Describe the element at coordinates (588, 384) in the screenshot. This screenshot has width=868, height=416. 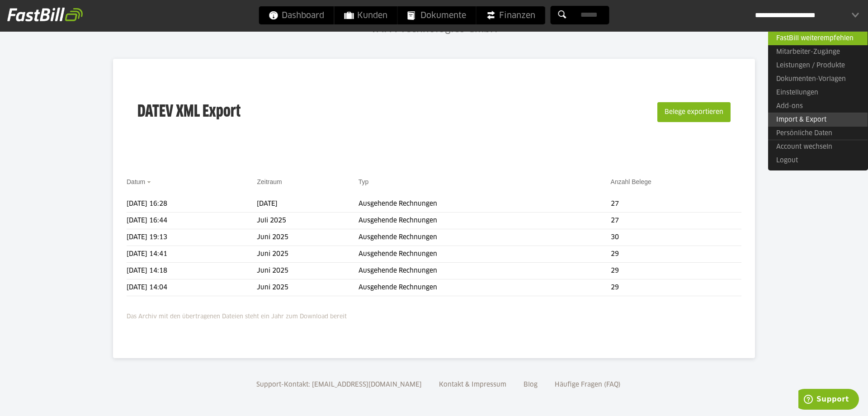
I see `a: Häufige Fragen (FAQ)` at that location.